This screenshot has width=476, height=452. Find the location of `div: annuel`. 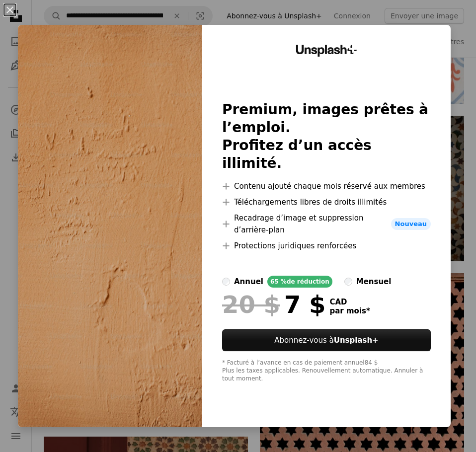

div: annuel is located at coordinates (249, 282).